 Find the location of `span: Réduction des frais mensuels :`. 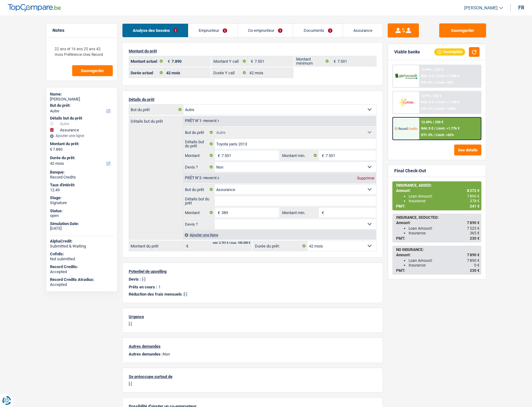

span: Réduction des frais mensuels : is located at coordinates (156, 294).